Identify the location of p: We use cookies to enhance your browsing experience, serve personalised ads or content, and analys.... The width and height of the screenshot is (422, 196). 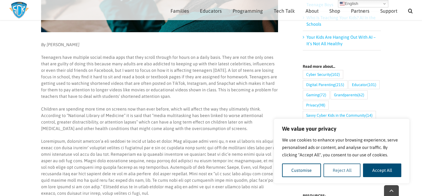
(342, 147).